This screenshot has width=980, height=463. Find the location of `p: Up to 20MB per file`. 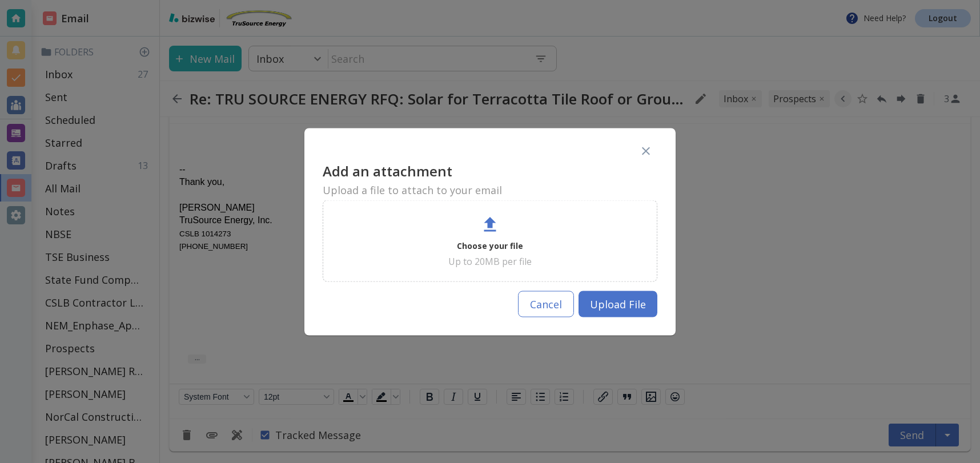

p: Up to 20MB per file is located at coordinates (490, 261).